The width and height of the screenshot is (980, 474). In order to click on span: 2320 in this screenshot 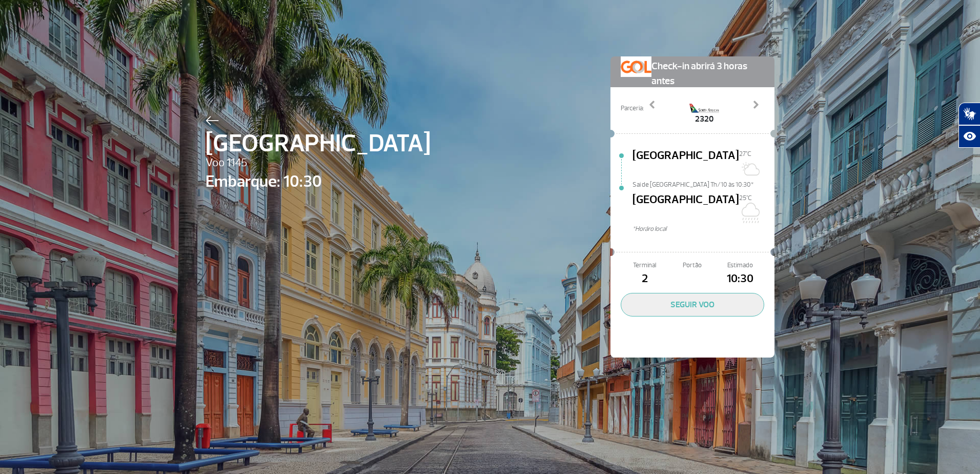, I will do `click(704, 119)`.